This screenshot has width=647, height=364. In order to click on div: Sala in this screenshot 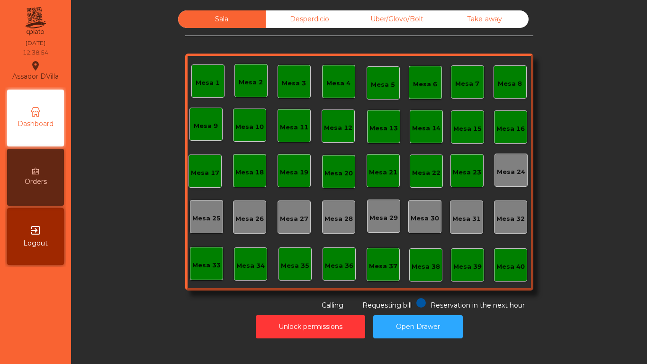, I will do `click(222, 19)`.